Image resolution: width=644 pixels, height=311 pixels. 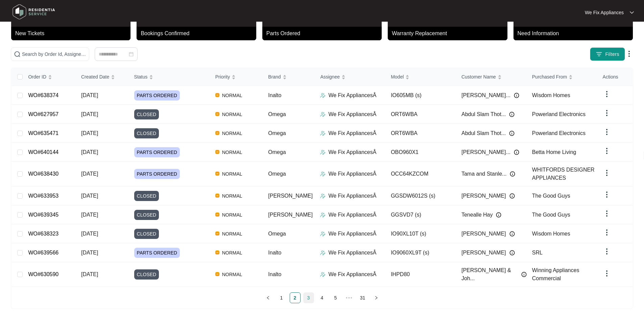 What do you see at coordinates (563, 173) in the screenshot?
I see `span: WHITFORDS DESIGNER APPLIANCES` at bounding box center [563, 173].